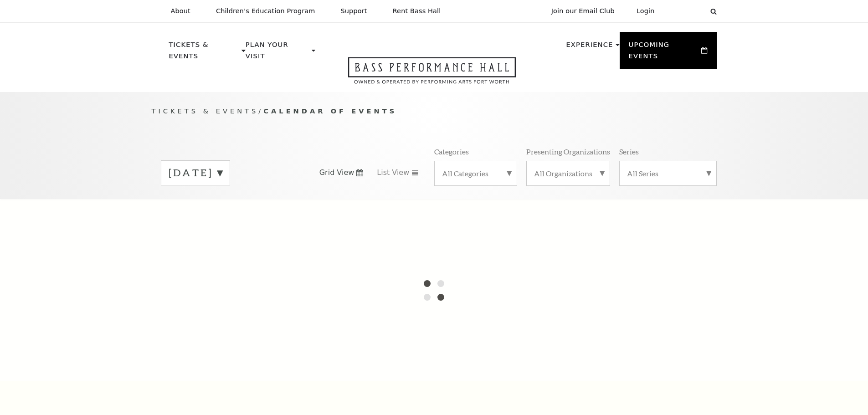 The width and height of the screenshot is (868, 415). Describe the element at coordinates (685, 11) in the screenshot. I see `select: Select:` at that location.